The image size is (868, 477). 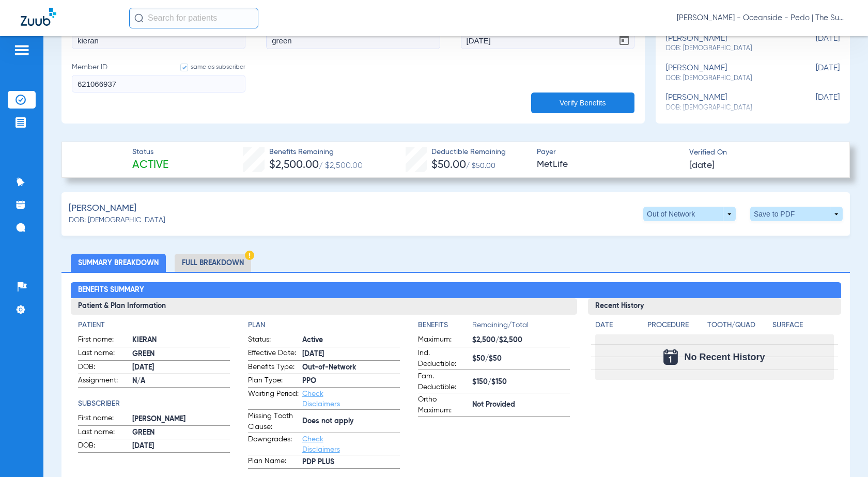 I want to click on span: $50/$50, so click(x=521, y=358).